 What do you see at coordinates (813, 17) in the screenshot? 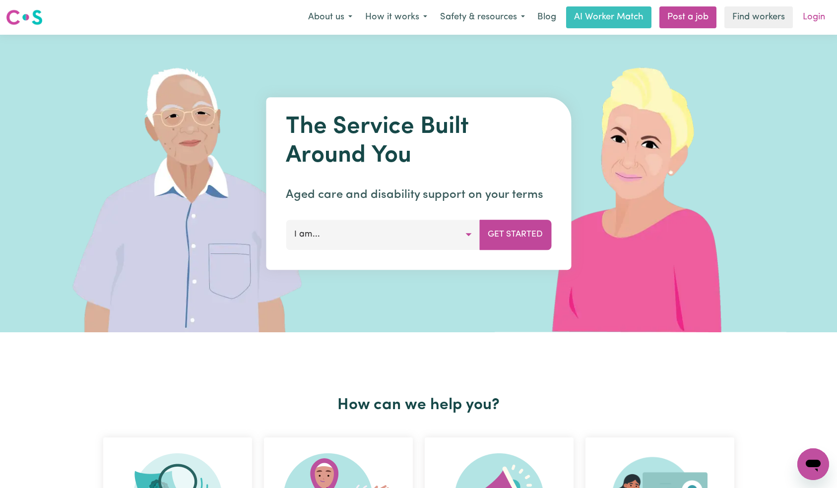
I see `a: Login` at bounding box center [813, 17].